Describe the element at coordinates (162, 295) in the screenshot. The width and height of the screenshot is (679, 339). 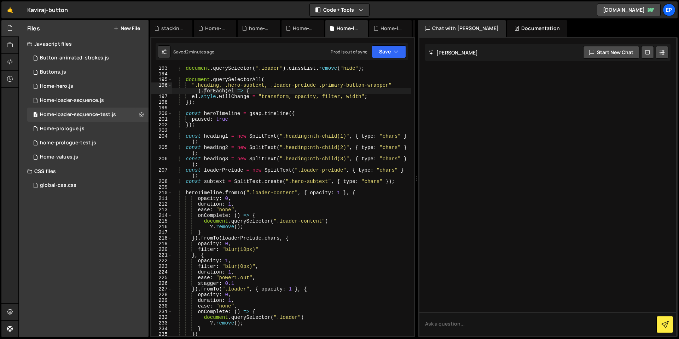
I see `div: 228` at that location.